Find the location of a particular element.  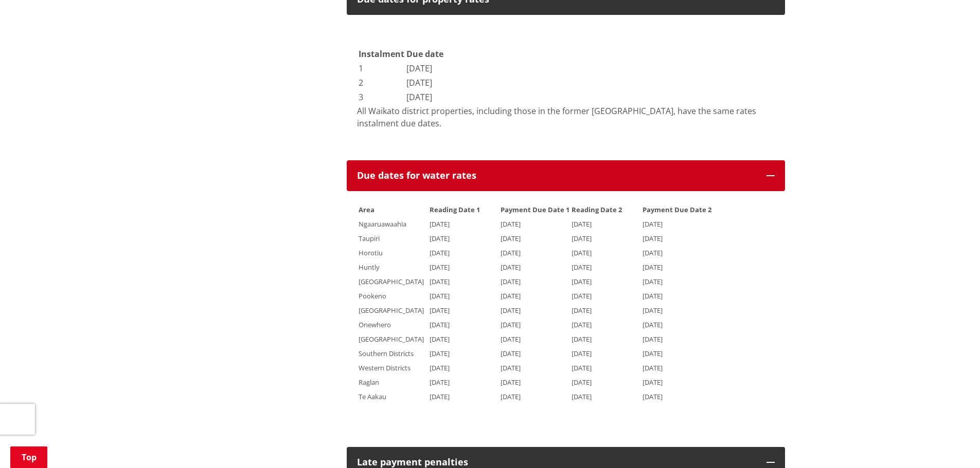

strong: Due date is located at coordinates (425, 54).